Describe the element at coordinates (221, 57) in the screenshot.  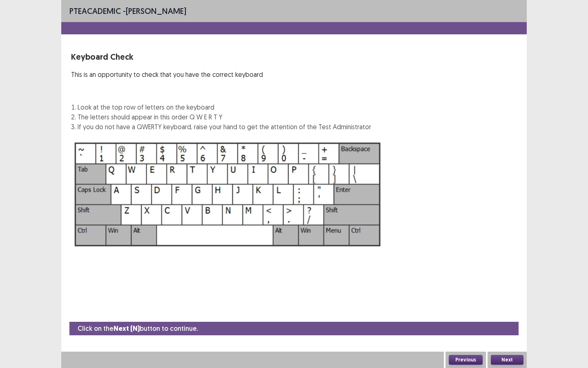
I see `p: Keyboard Check` at that location.